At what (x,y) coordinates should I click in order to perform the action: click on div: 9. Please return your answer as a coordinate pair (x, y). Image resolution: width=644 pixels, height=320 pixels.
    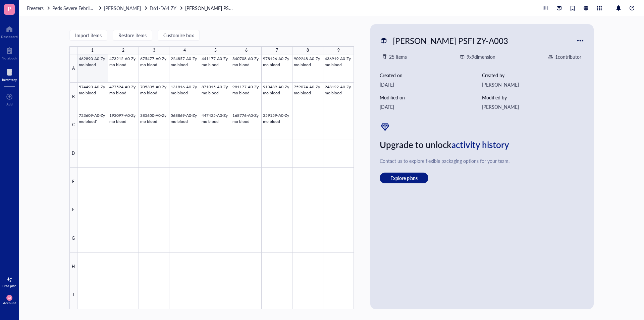
    Looking at the image, I should click on (339, 50).